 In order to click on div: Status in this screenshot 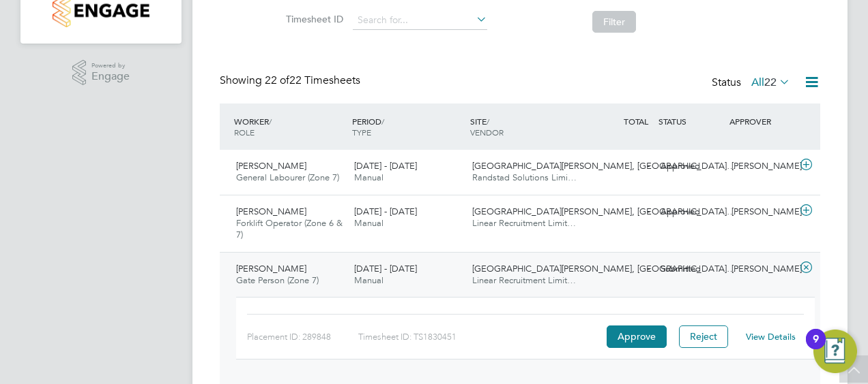, I will do `click(752, 83)`.